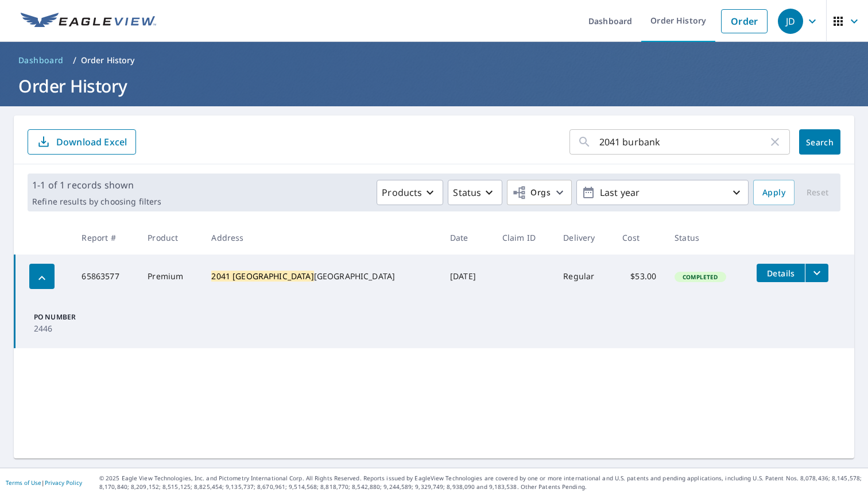  What do you see at coordinates (105, 238) in the screenshot?
I see `th: Report #` at bounding box center [105, 238].